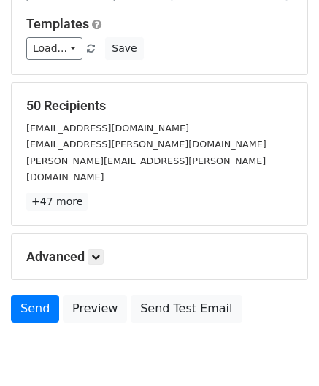 Image resolution: width=319 pixels, height=386 pixels. Describe the element at coordinates (57, 201) in the screenshot. I see `a: +47 more` at that location.